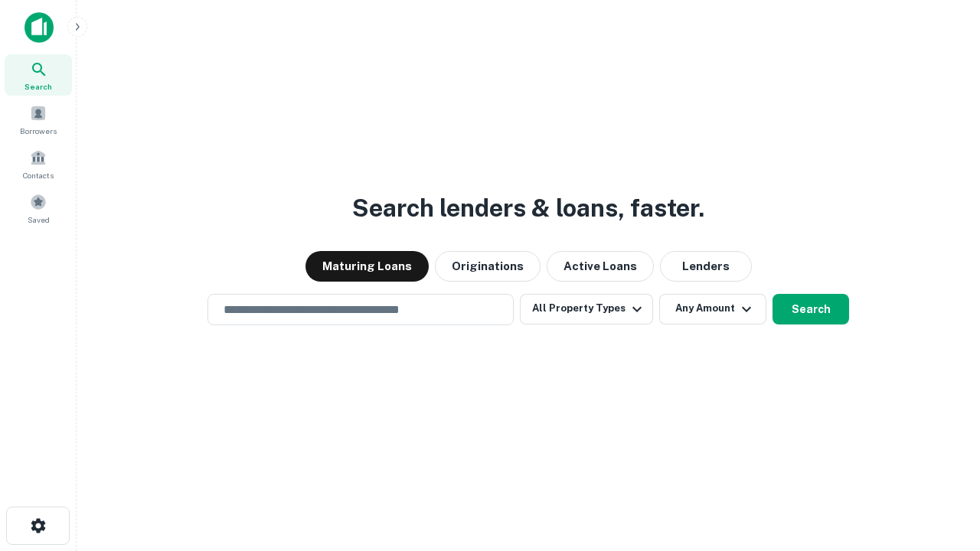  Describe the element at coordinates (528, 209) in the screenshot. I see `h3: Search lenders & loans, faster.` at that location.